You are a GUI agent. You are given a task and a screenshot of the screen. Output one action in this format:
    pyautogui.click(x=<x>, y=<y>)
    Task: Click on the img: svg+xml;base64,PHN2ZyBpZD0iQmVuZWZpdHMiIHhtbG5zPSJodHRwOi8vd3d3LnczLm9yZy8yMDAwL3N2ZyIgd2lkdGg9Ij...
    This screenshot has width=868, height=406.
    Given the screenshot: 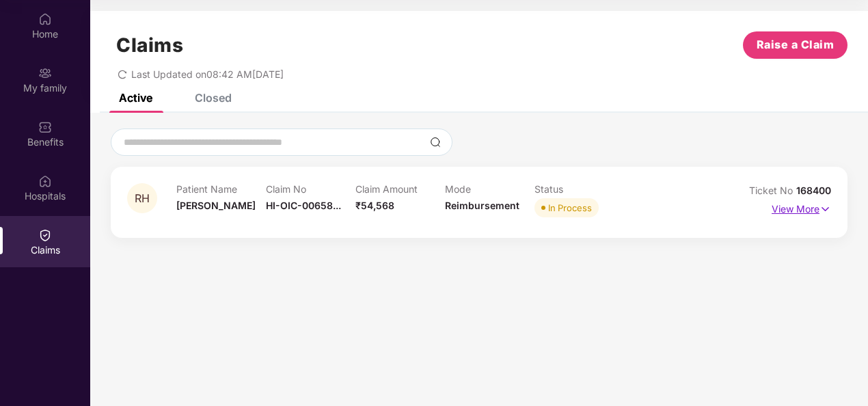 What is the action you would take?
    pyautogui.click(x=45, y=127)
    